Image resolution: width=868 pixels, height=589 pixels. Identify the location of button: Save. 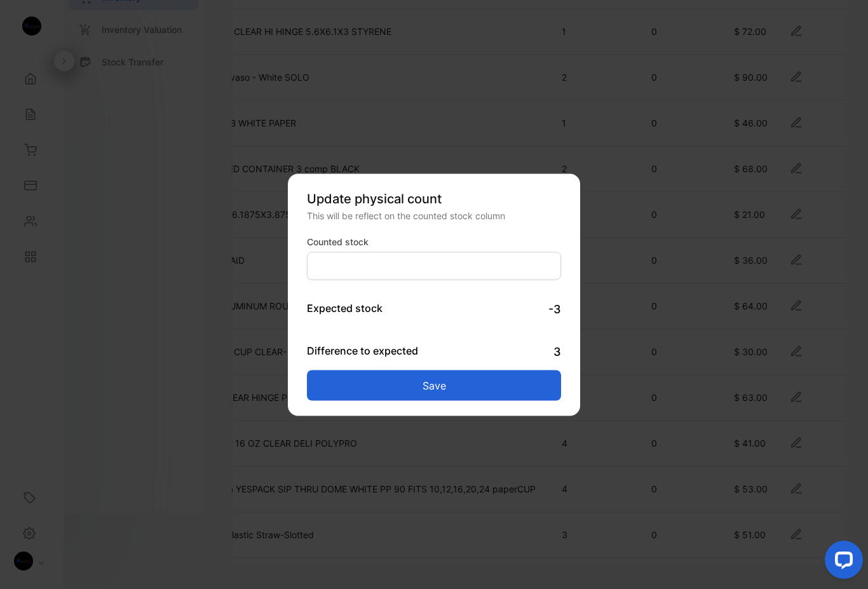
(434, 385).